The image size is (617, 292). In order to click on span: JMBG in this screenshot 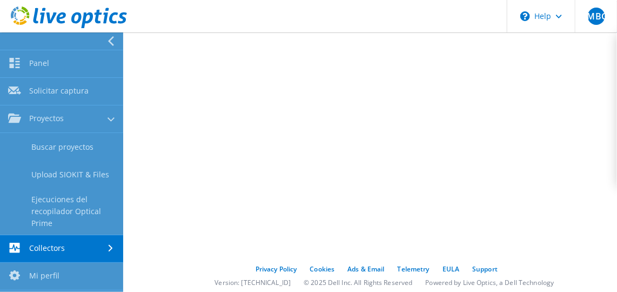, I will do `click(596, 16)`.